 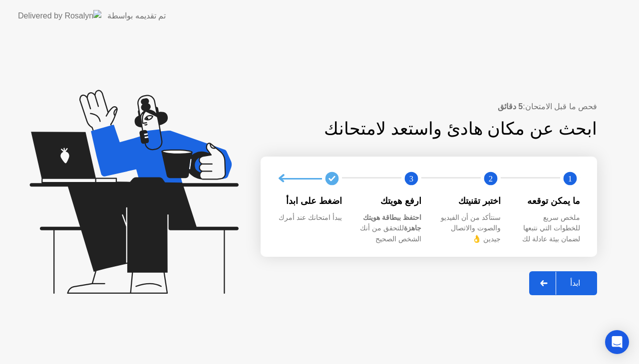 I want to click on div: اضغط على ابدأ, so click(x=310, y=201).